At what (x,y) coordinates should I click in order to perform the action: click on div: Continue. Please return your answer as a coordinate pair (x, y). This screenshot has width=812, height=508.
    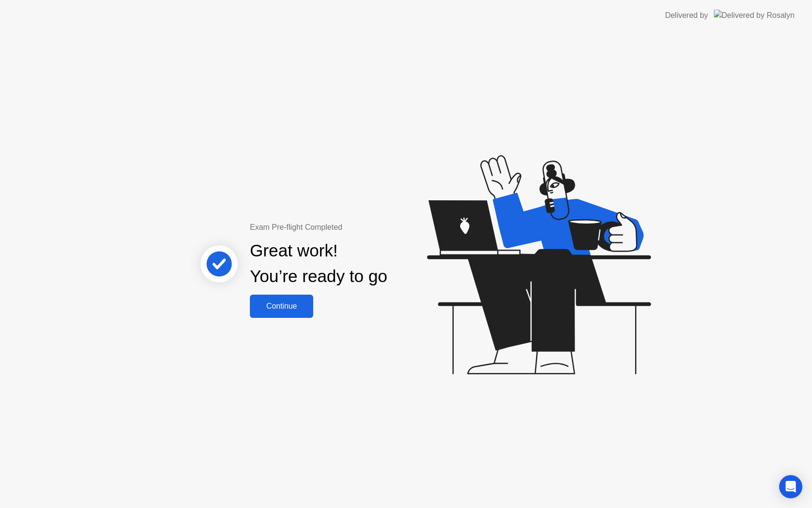
    Looking at the image, I should click on (281, 306).